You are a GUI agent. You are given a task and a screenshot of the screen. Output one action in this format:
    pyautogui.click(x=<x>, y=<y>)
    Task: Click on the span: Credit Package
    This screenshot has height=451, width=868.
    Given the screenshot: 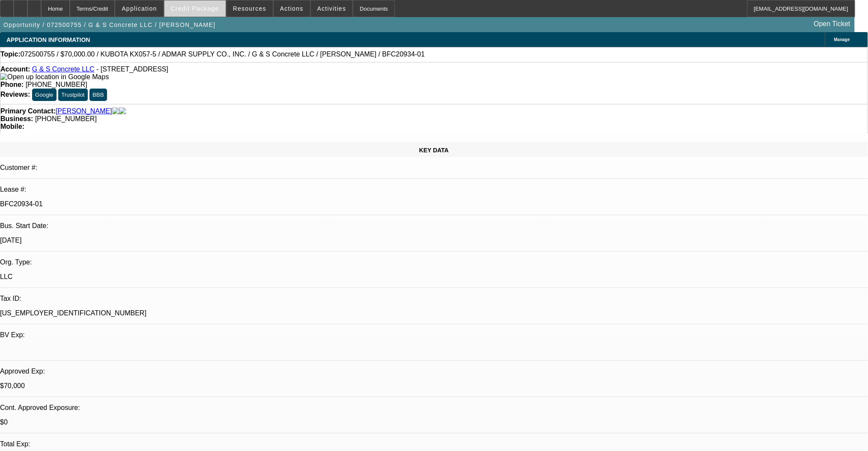 What is the action you would take?
    pyautogui.click(x=195, y=9)
    